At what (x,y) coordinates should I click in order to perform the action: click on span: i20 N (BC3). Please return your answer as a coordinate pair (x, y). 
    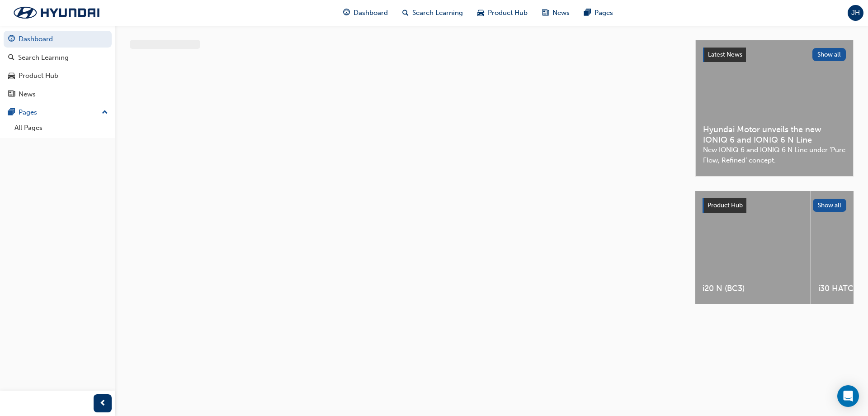
    Looking at the image, I should click on (753, 288).